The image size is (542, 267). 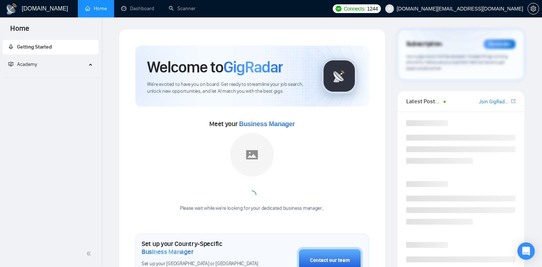 What do you see at coordinates (252, 208) in the screenshot?
I see `div: Please wait while we're looking for your dedicated business manager...` at bounding box center [252, 208].